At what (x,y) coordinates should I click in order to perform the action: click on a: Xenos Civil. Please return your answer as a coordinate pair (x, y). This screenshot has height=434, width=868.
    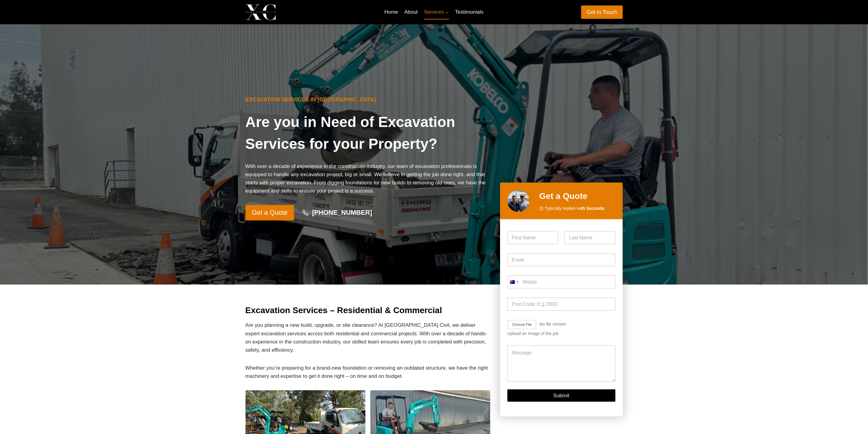
    Looking at the image, I should click on (284, 12).